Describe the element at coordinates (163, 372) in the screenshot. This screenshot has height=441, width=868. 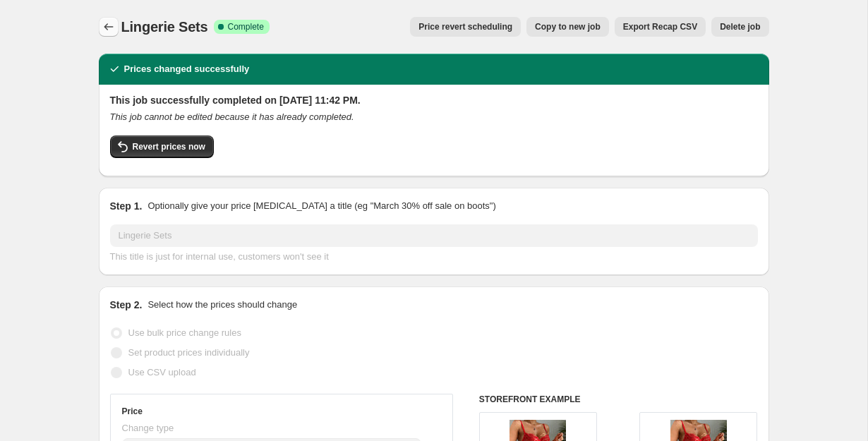
I see `span: Use CSV upload` at that location.